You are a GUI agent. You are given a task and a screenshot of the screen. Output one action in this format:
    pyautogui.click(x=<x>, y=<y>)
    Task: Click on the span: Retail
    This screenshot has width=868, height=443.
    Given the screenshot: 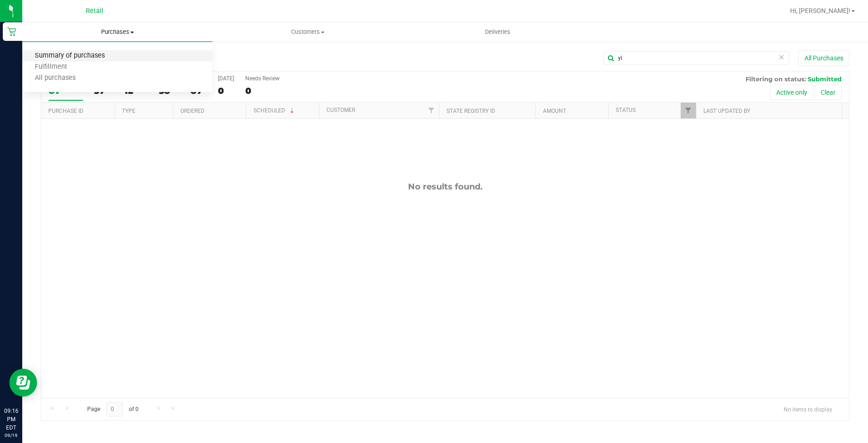 What is the action you would take?
    pyautogui.click(x=95, y=11)
    